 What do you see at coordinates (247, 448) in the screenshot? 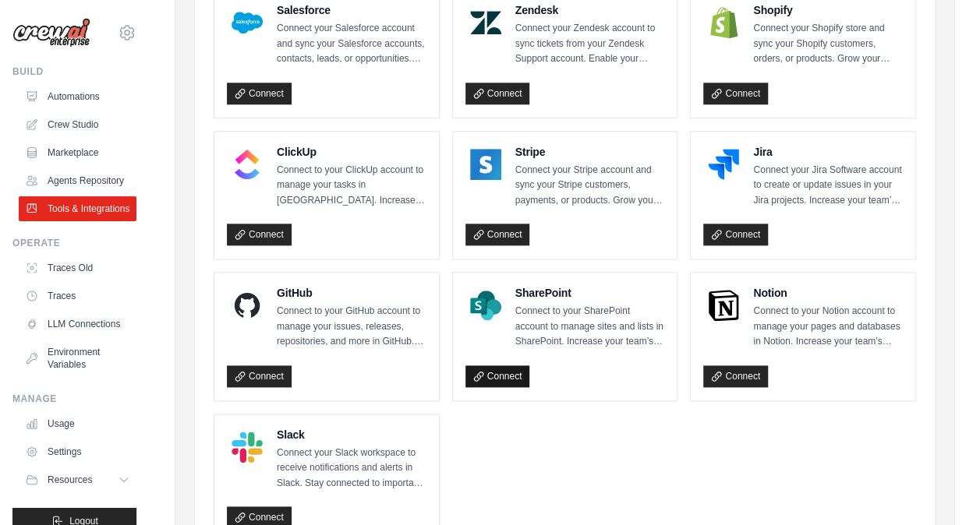
I see `img: Slack Logo` at bounding box center [247, 448].